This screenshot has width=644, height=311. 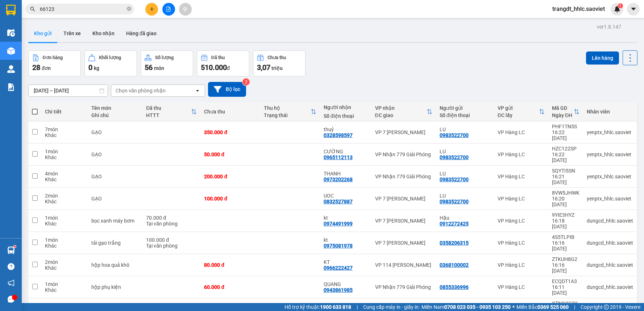 I want to click on div: UOC, so click(x=346, y=196).